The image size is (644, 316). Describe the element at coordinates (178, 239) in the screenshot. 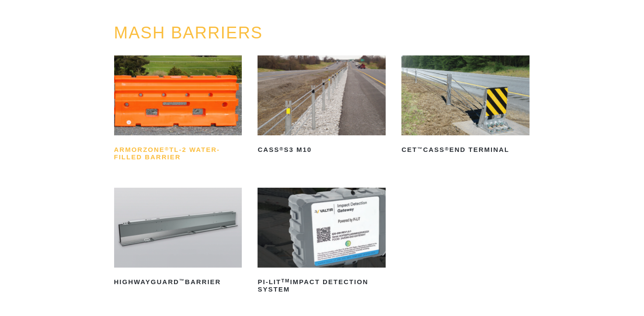

I see `a: HighwayGuard™Barrier` at that location.